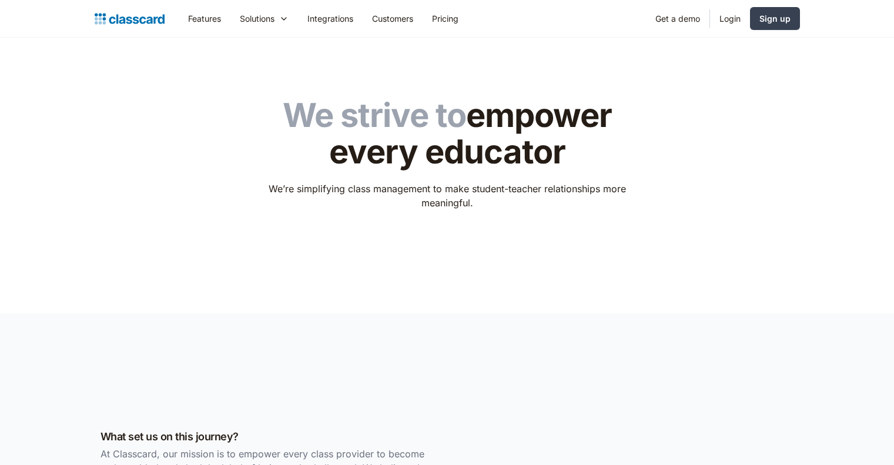  I want to click on p: We’re simplifying class management to make student-teacher relationships more meaningful., so click(446, 196).